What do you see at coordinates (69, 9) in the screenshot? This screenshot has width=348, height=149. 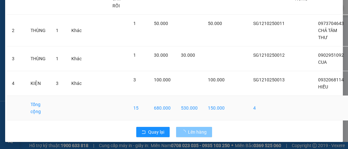 I see `span: Nhận:` at bounding box center [69, 9].